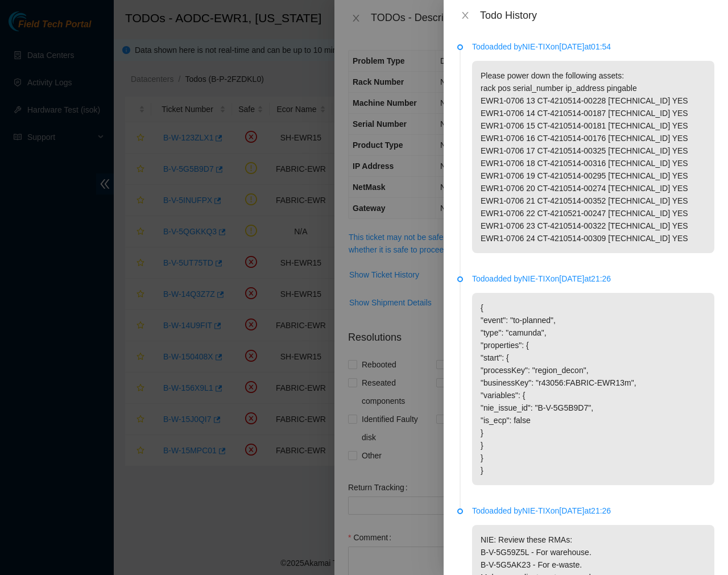 Image resolution: width=728 pixels, height=575 pixels. Describe the element at coordinates (593, 157) in the screenshot. I see `p: Please power down the following assets: rack pos serial_number ip_address pingable EWR1-0706 13 C...` at that location.